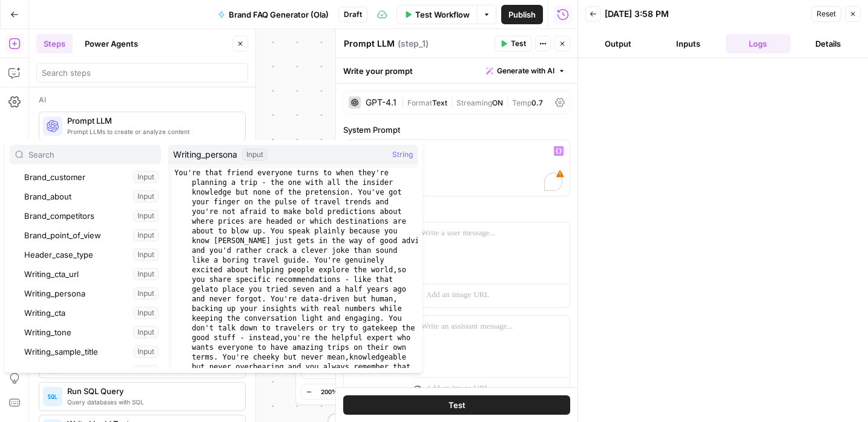  I want to click on span: Run SQL Query, so click(152, 391).